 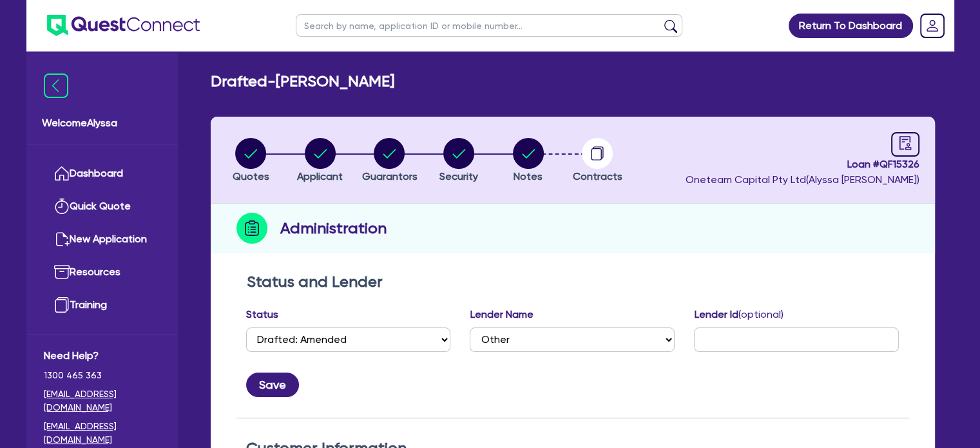 What do you see at coordinates (598, 176) in the screenshot?
I see `span: Contracts` at bounding box center [598, 176].